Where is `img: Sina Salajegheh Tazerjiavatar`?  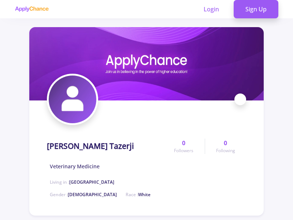 img: Sina Salajegheh Tazerjiavatar is located at coordinates (73, 99).